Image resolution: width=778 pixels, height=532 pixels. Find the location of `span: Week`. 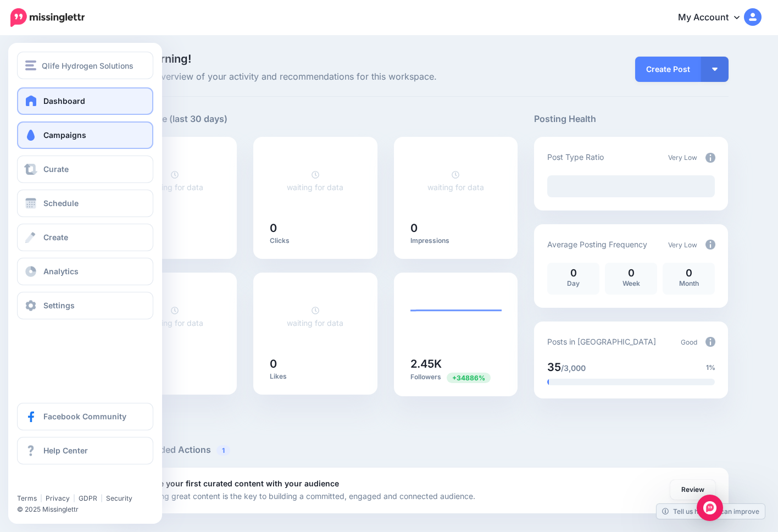

span: Week is located at coordinates (631, 283).